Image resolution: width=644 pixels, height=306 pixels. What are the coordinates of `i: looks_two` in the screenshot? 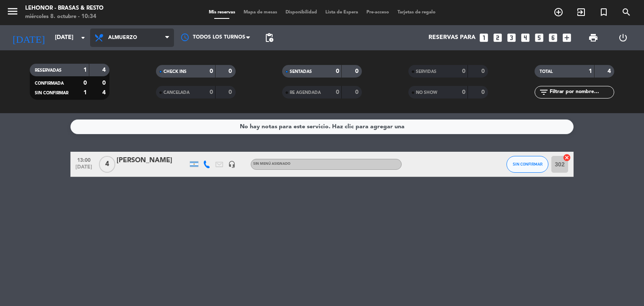 It's located at (498, 38).